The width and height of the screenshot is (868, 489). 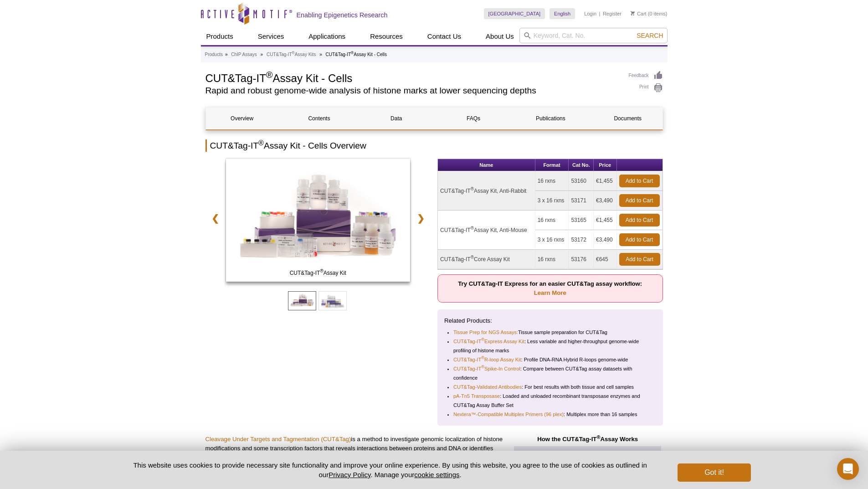 What do you see at coordinates (649, 13) in the screenshot?
I see `li: (0 items)` at bounding box center [649, 13].